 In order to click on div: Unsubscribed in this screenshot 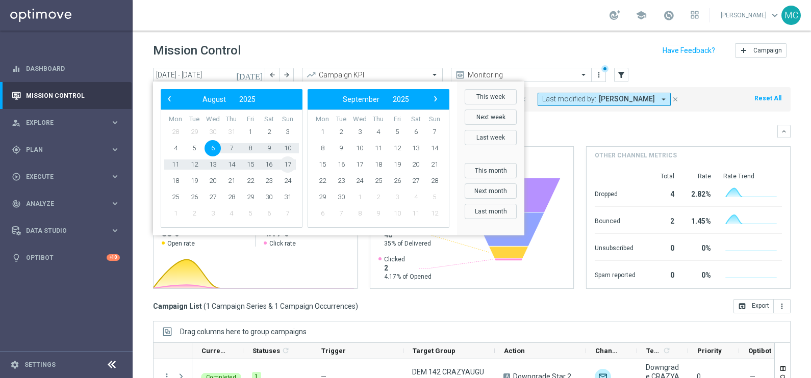, I will do `click(615, 247)`.